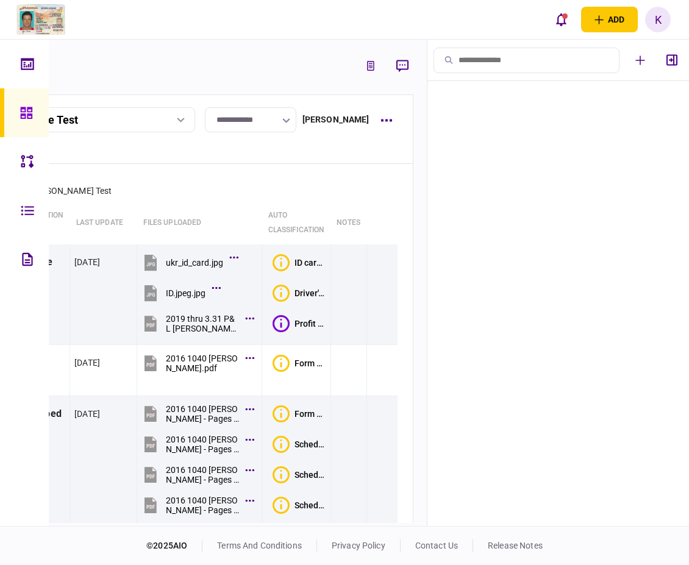 The width and height of the screenshot is (689, 565). I want to click on div: © 2025 AIO, so click(174, 545).